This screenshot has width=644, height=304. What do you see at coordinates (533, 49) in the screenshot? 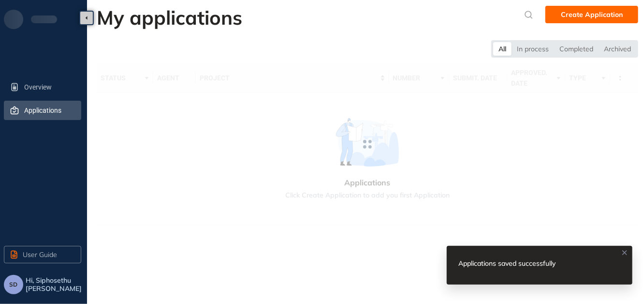
I see `div: In process` at bounding box center [533, 49].